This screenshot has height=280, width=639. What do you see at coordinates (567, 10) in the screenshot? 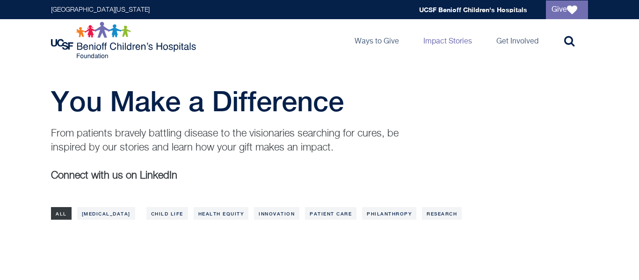
I see `a: Give` at bounding box center [567, 10].